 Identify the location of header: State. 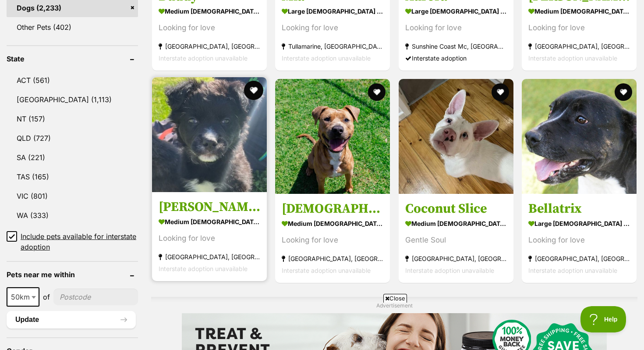
(72, 59).